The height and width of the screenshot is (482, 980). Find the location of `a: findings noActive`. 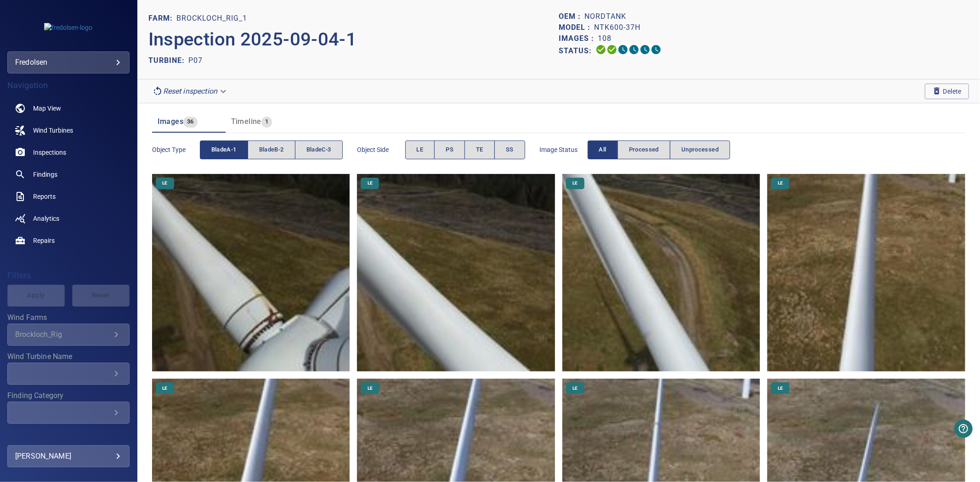

a: findings noActive is located at coordinates (69, 174).